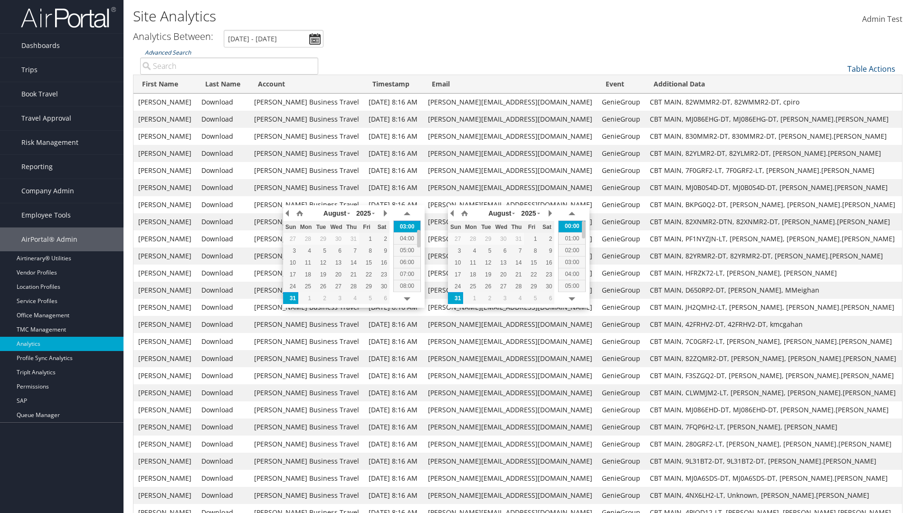 This screenshot has height=513, width=912. I want to click on th: Timestamp: activate to sort column descending, so click(393, 84).